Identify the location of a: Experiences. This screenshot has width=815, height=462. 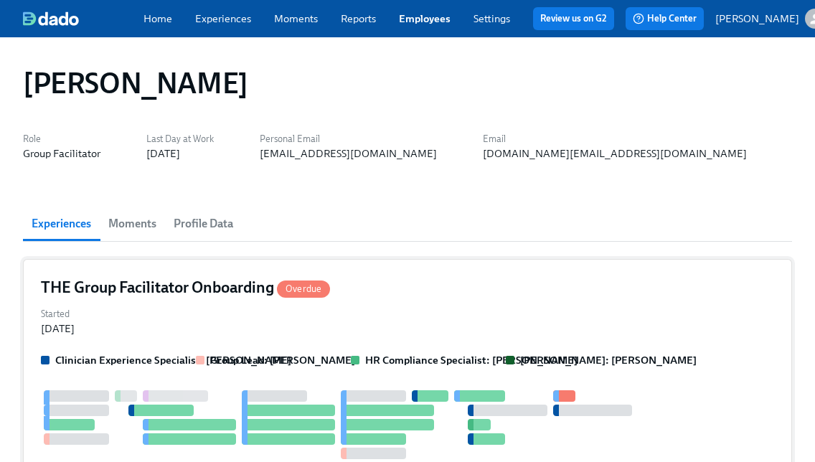
(223, 19).